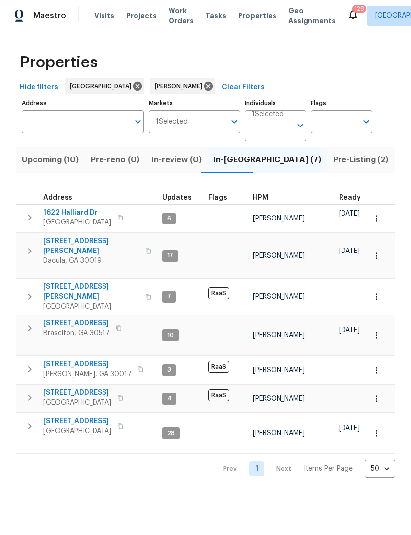 The width and height of the screenshot is (411, 535). Describe the element at coordinates (177, 198) in the screenshot. I see `span: Updates` at that location.